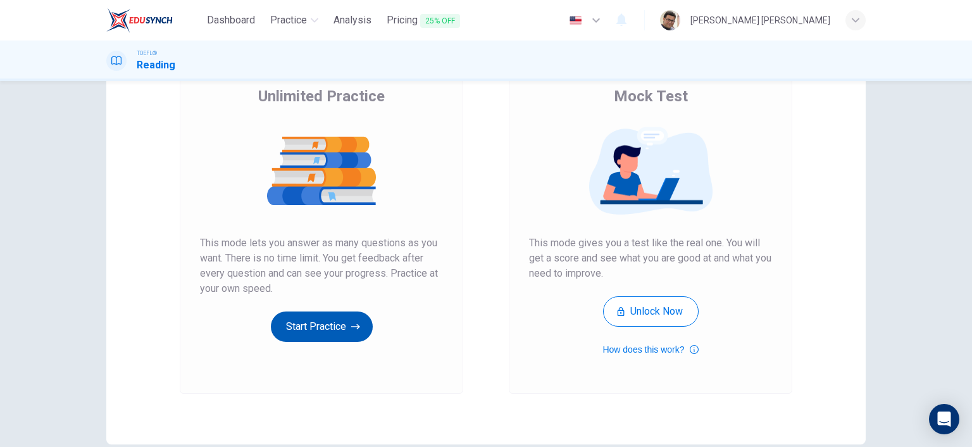 The height and width of the screenshot is (447, 972). I want to click on span: TOEFL®, so click(147, 53).